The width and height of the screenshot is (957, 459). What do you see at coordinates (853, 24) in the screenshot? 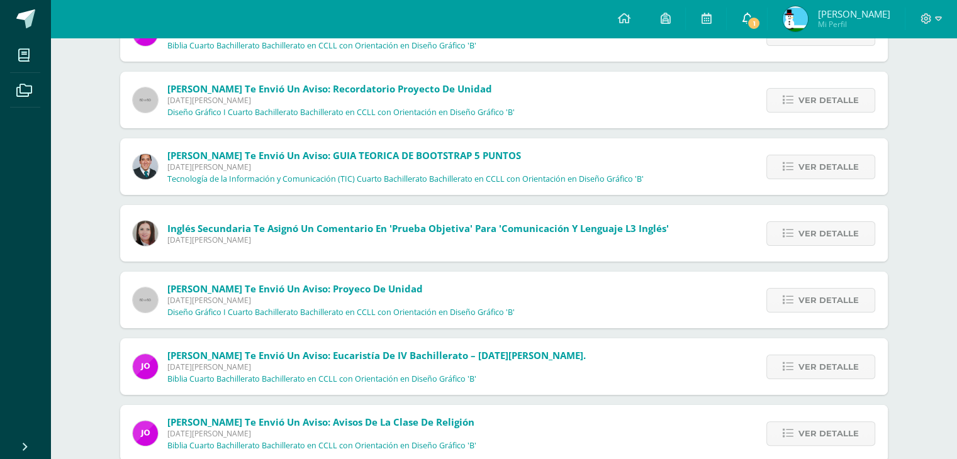
I see `span: Mi Perfil` at bounding box center [853, 24].